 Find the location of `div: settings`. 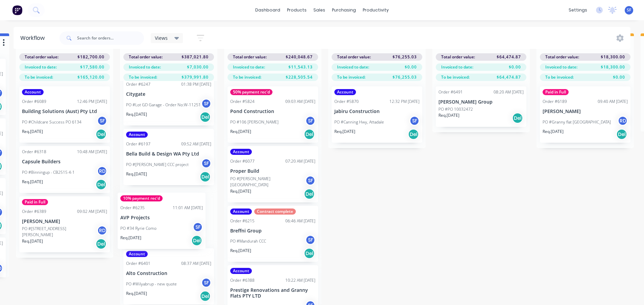

div: settings is located at coordinates (578, 10).